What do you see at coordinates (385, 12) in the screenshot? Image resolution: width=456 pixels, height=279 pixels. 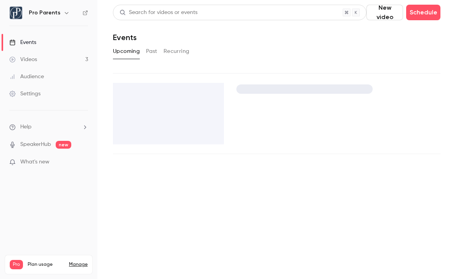 I see `button: New video` at bounding box center [385, 12].